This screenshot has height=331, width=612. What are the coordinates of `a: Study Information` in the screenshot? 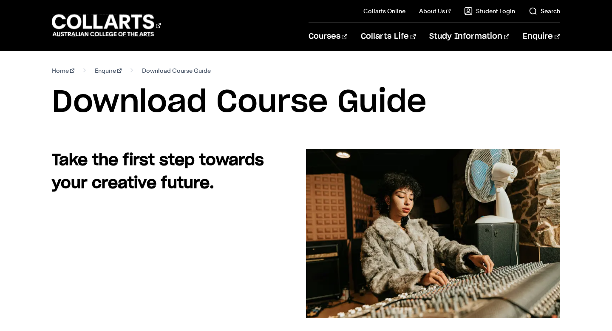 It's located at (470, 37).